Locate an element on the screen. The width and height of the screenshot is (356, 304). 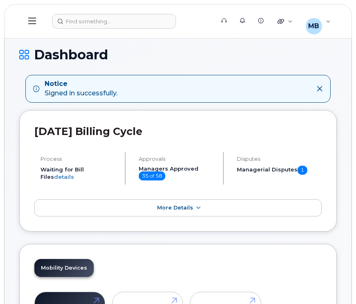
h5: Managerial Disputes is located at coordinates (279, 170).